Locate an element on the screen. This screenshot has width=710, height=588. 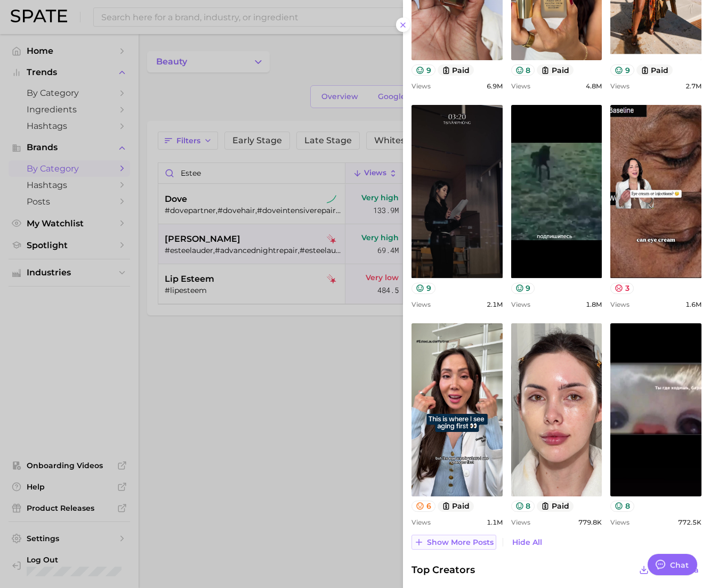
button: 3 is located at coordinates (622, 288).